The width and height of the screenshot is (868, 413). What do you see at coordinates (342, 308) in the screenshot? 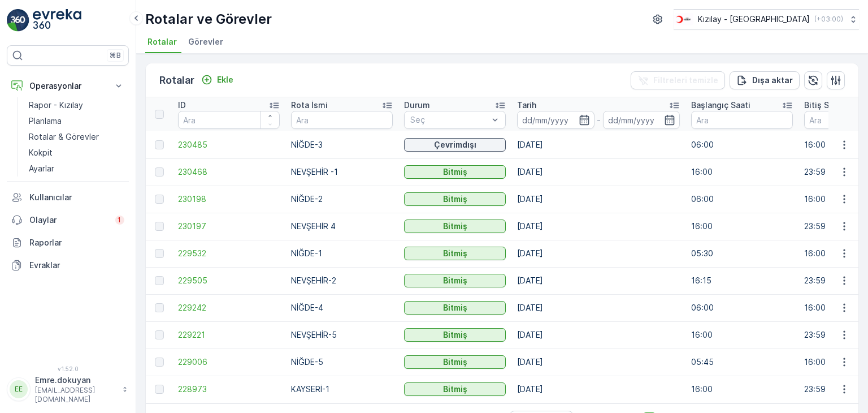
I see `p: NİĞDE-4` at bounding box center [342, 308].